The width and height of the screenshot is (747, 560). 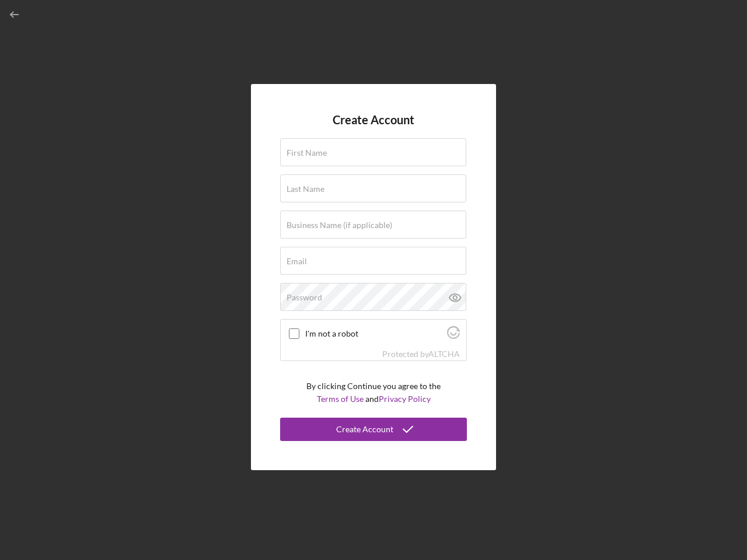 What do you see at coordinates (421, 354) in the screenshot?
I see `div: Protected by` at bounding box center [421, 354].